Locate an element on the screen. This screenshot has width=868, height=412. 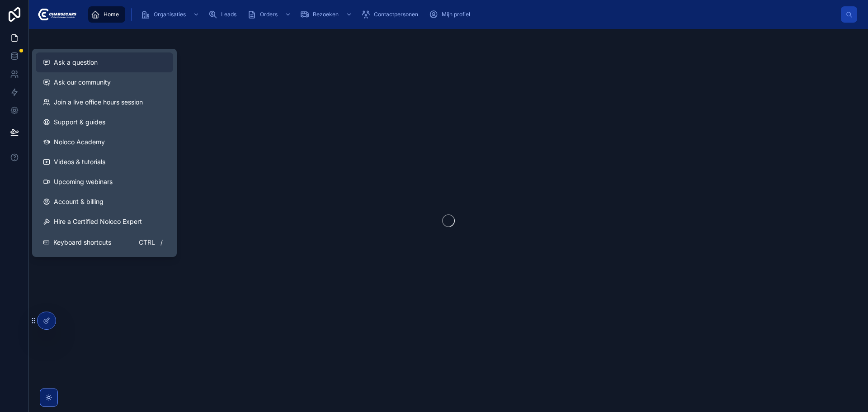
a: Mijn profiel is located at coordinates (451, 15).